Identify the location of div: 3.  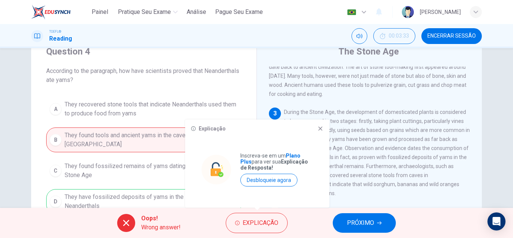
(275, 114).